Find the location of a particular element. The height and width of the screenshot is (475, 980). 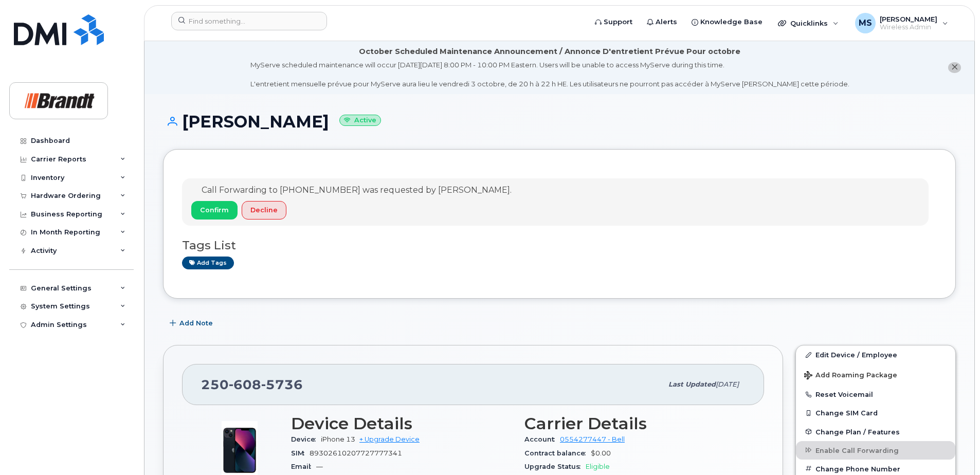

span: 250 is located at coordinates (252, 385).